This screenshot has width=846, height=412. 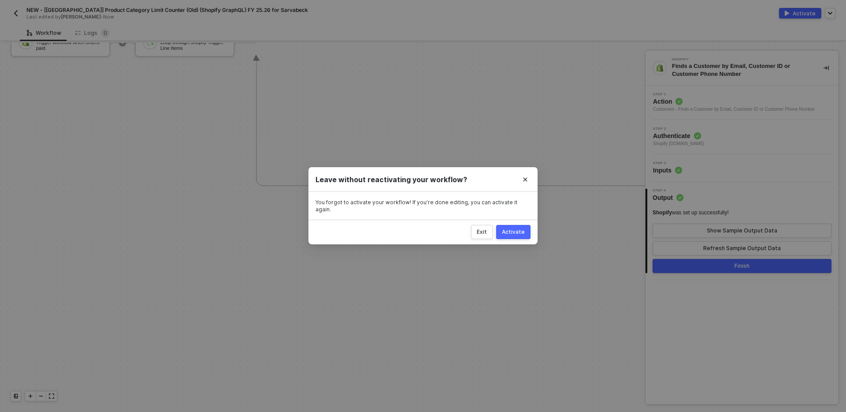 I want to click on div: Show Sample Output Data, so click(x=742, y=230).